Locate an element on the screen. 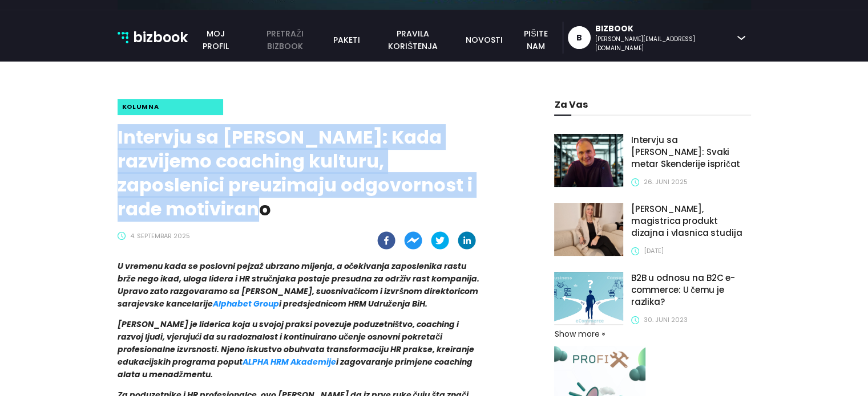  span: Show more is located at coordinates (576, 334).